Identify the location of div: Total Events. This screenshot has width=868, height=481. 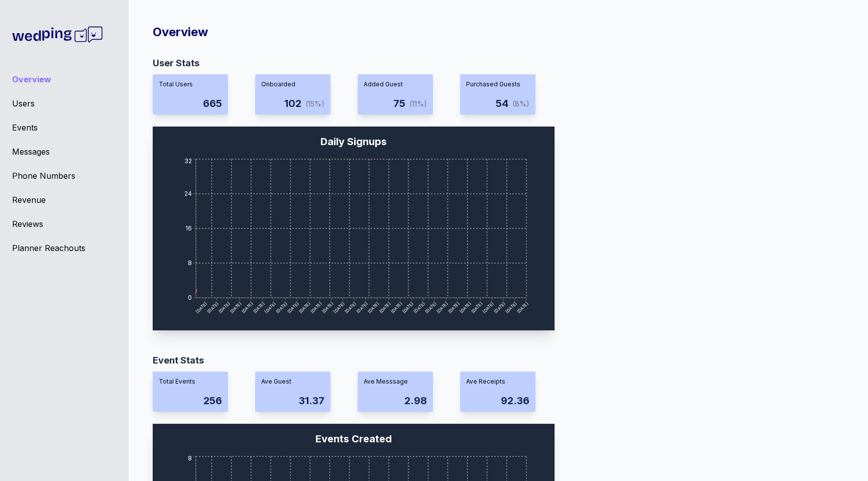
(191, 381).